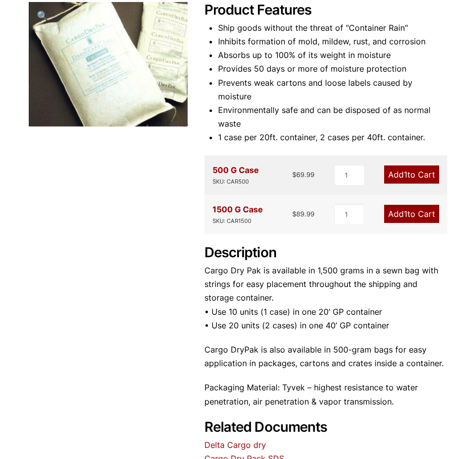 The width and height of the screenshot is (476, 459). Describe the element at coordinates (332, 90) in the screenshot. I see `li: Prevents weak cartons and loose labels caused by moisture` at that location.